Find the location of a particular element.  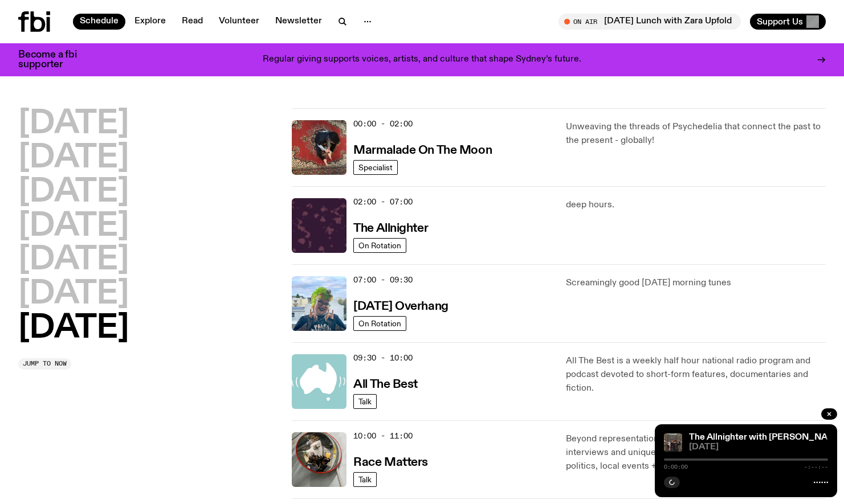

p: Regular giving supports voices, artists, and culture that shape Sydney’s future. is located at coordinates (422, 60).